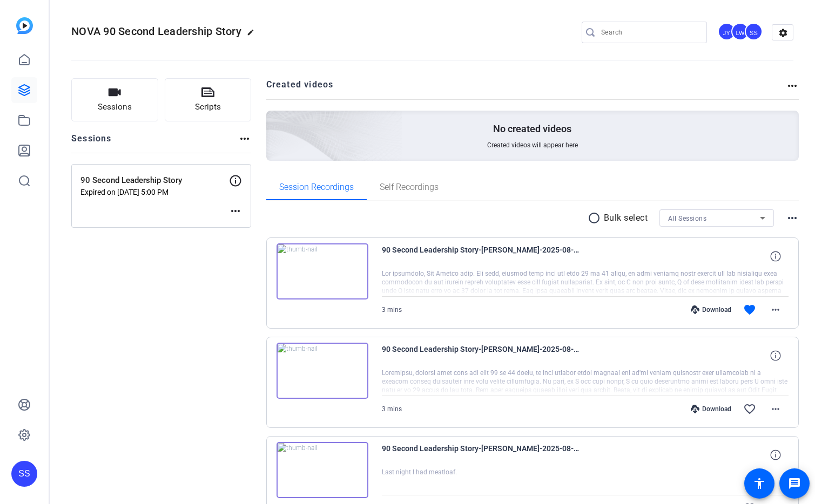 This screenshot has width=815, height=504. I want to click on span: Session Recordings, so click(316, 187).